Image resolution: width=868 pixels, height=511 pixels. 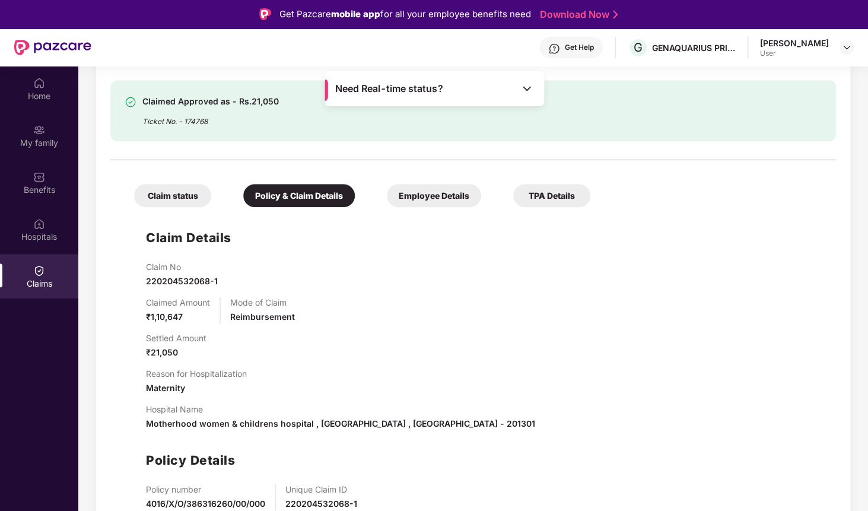 I want to click on div: GENAQUARIUS PRIVATE LIMITED, so click(x=693, y=47).